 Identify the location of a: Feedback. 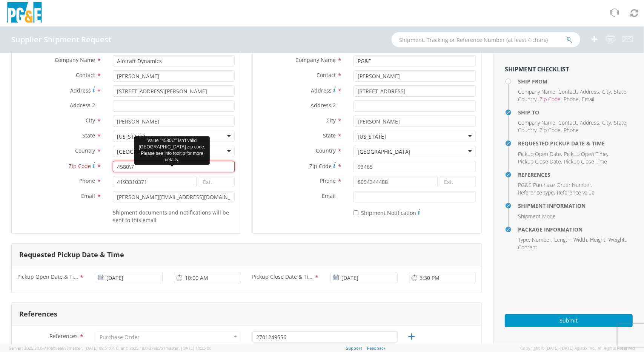
(377, 348).